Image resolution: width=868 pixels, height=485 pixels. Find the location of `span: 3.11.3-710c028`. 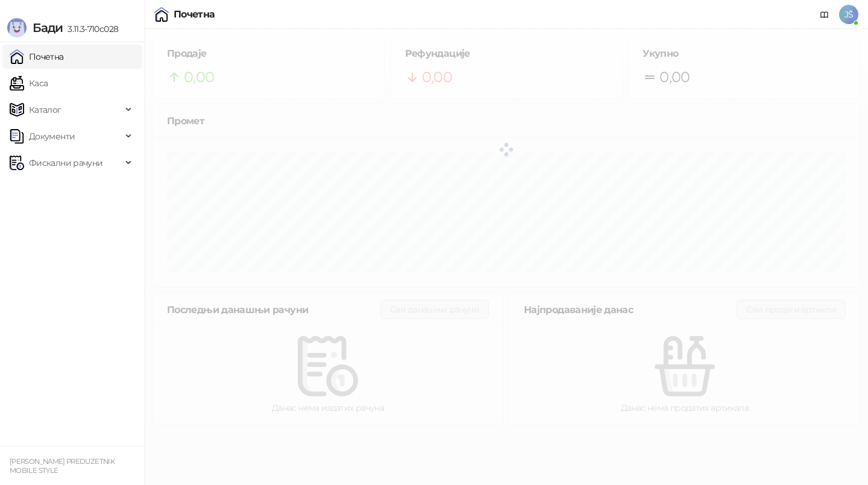

span: 3.11.3-710c028 is located at coordinates (91, 29).